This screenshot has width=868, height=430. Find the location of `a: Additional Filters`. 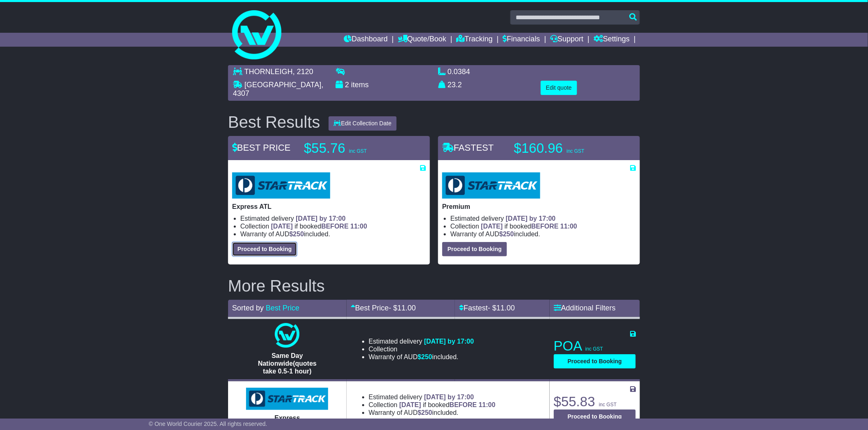

a: Additional Filters is located at coordinates (584, 308).